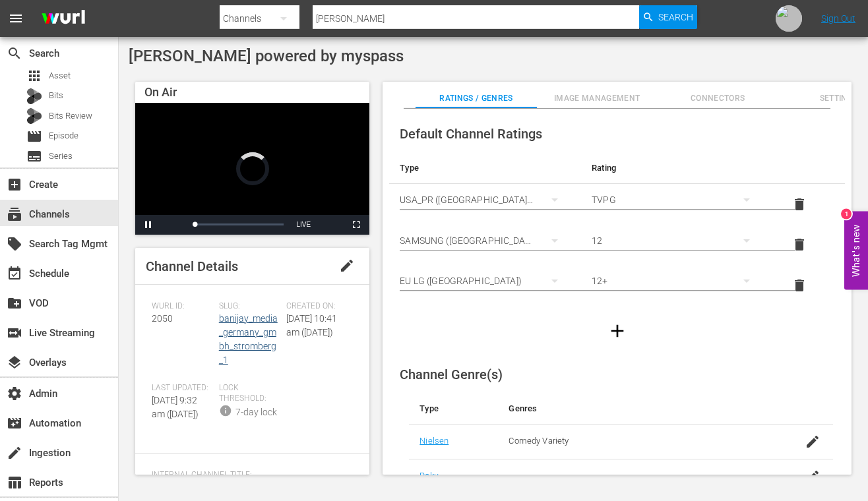  I want to click on span: menu, so click(16, 18).